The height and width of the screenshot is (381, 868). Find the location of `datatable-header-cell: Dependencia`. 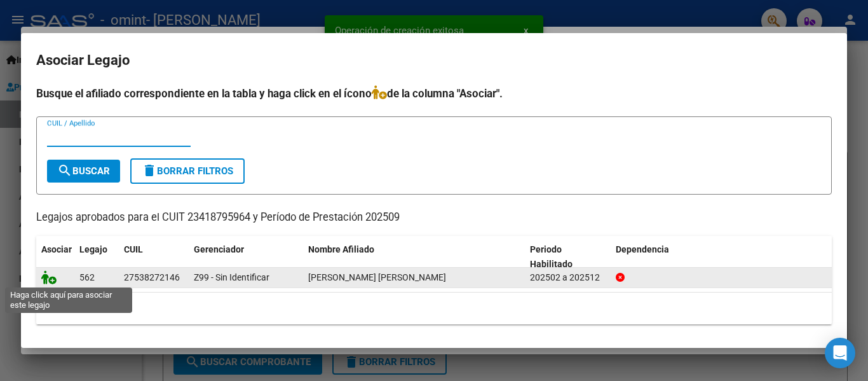

datatable-header-cell: Dependencia is located at coordinates (721, 257).